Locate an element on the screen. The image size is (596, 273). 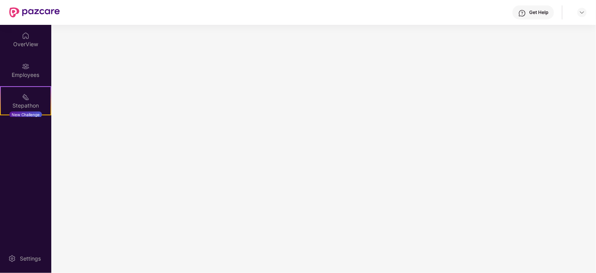
img: svg+xml;base64,PHN2ZyBpZD0iSG9tZSIgeG1sbnM9Imh0dHA6Ly93d3cudzMub3JnLzIwMDAvc3ZnIiB3aWR0aD0iMjAiIG... is located at coordinates (26, 36).